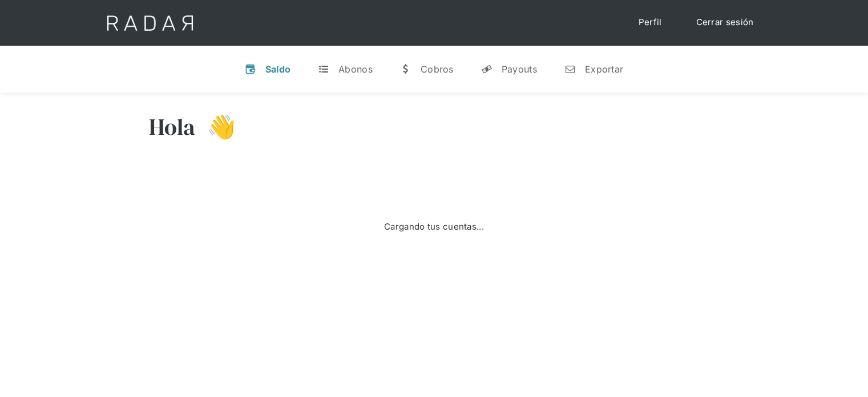  What do you see at coordinates (172, 127) in the screenshot?
I see `h3: Hola` at bounding box center [172, 127].